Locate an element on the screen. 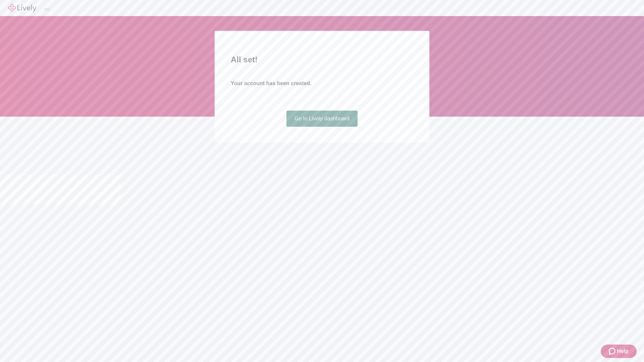 The width and height of the screenshot is (644, 362). a: Go to Lively dashboard is located at coordinates (322, 118).